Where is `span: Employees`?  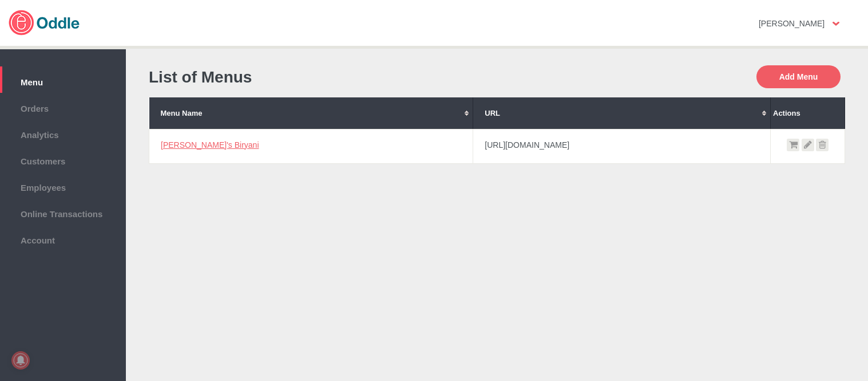 span: Employees is located at coordinates (63, 186).